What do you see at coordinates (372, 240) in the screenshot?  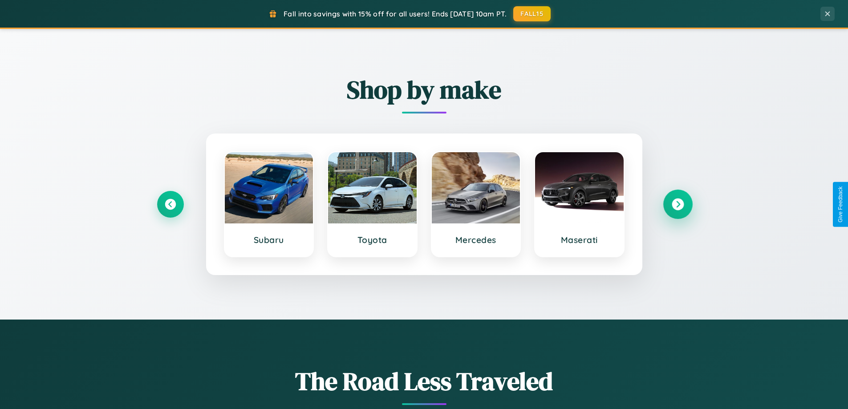 I see `h3: Toyota` at bounding box center [372, 240].